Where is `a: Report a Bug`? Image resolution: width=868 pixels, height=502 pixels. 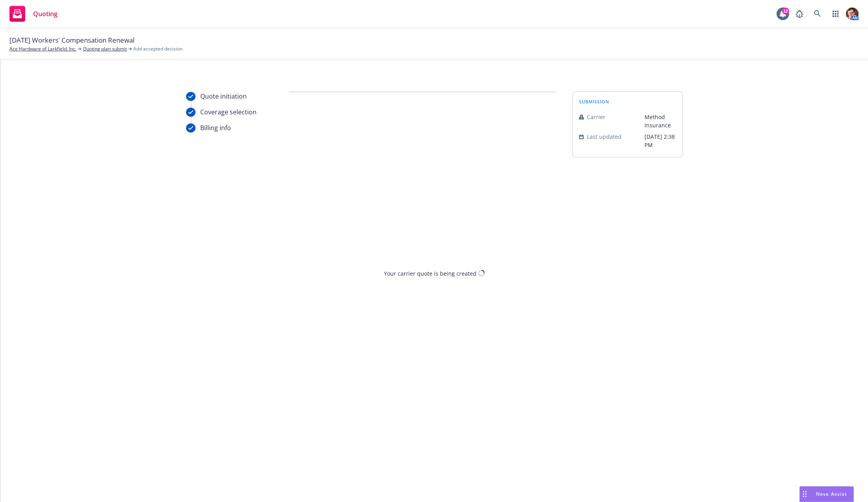 a: Report a Bug is located at coordinates (799, 14).